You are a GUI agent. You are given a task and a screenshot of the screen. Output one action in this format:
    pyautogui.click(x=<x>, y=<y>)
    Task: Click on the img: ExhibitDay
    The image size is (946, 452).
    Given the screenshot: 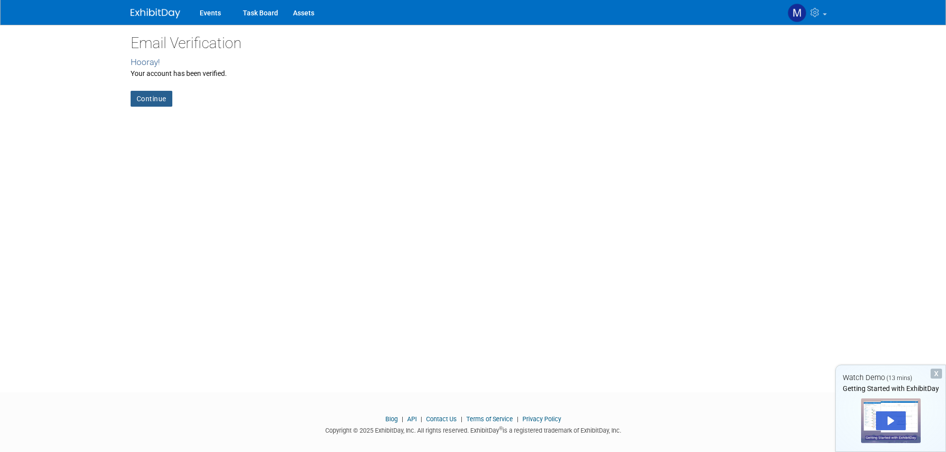 What is the action you would take?
    pyautogui.click(x=155, y=13)
    